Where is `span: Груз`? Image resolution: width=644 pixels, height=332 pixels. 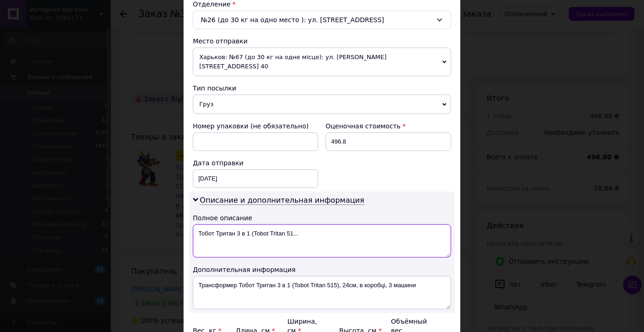
span: Груз is located at coordinates (322, 104).